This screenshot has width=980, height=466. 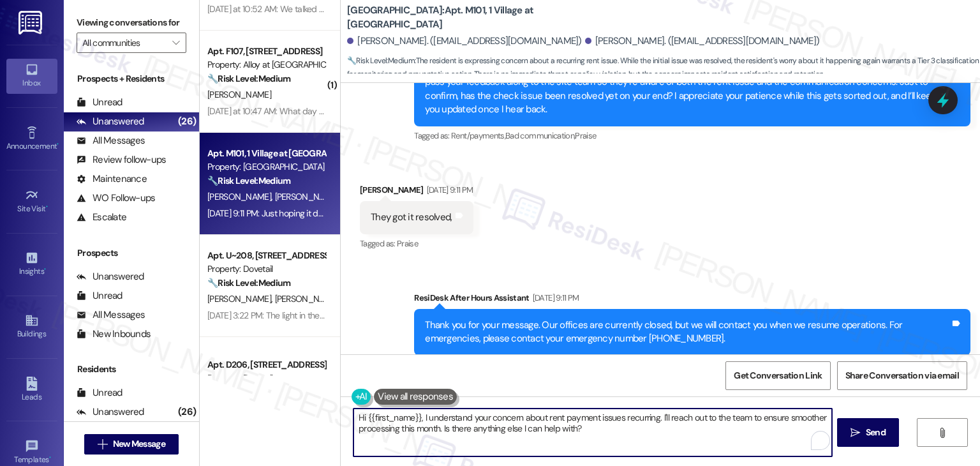 I want to click on textarea: To enrich screen reader interactions, please activate Accessibility in Grammarly extension settings, so click(x=592, y=432).